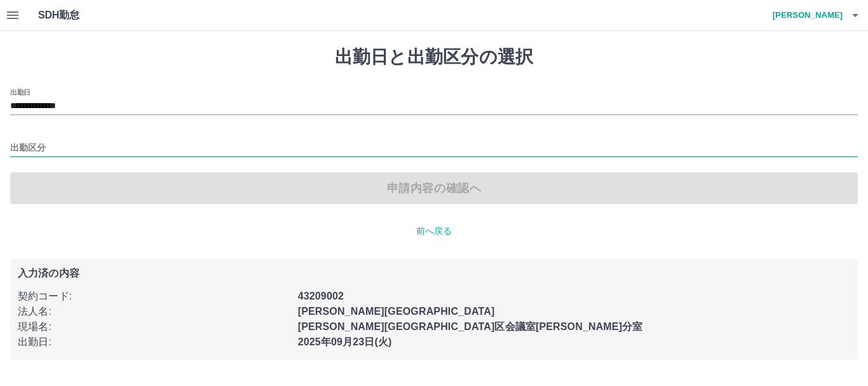  What do you see at coordinates (154, 297) in the screenshot?
I see `p: 契約コード :` at bounding box center [154, 297].